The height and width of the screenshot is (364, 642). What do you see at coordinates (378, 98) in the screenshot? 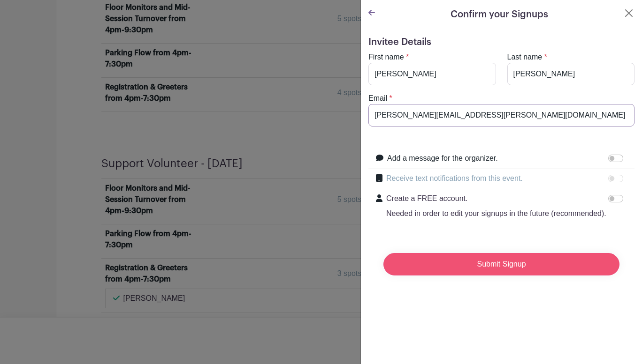
I see `label: Email` at bounding box center [378, 98].